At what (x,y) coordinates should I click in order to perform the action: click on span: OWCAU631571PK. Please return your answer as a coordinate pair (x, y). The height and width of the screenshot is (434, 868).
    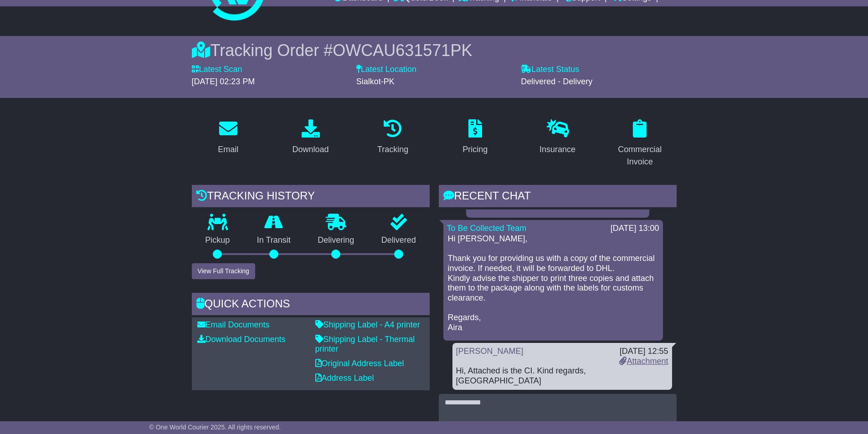
    Looking at the image, I should click on (402, 50).